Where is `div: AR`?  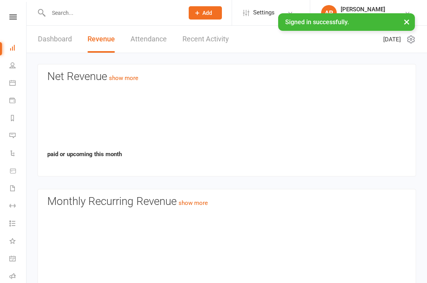 div: AR is located at coordinates (329, 13).